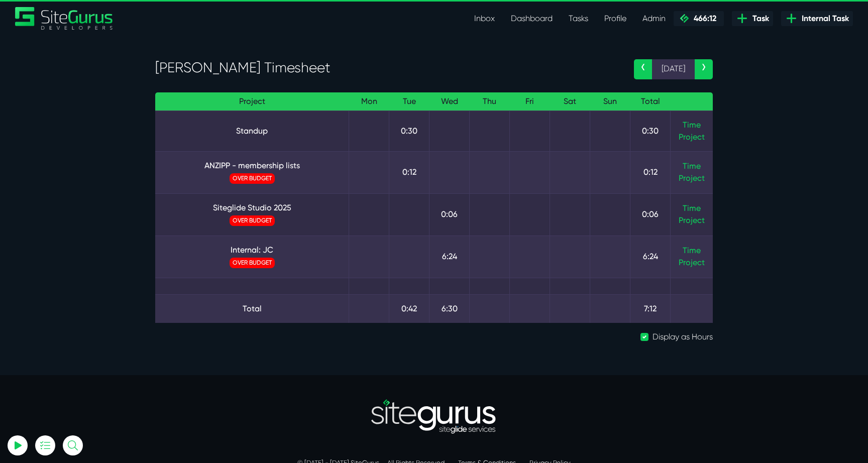  Describe the element at coordinates (817, 19) in the screenshot. I see `a: Internal Task` at that location.